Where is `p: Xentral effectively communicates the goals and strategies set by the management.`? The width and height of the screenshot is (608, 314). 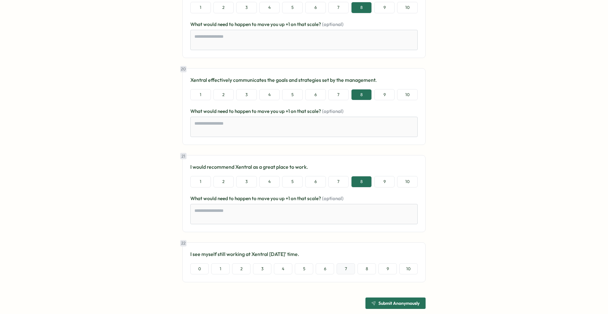
p: Xentral effectively communicates the goals and strategies set by the management. is located at coordinates (304, 80).